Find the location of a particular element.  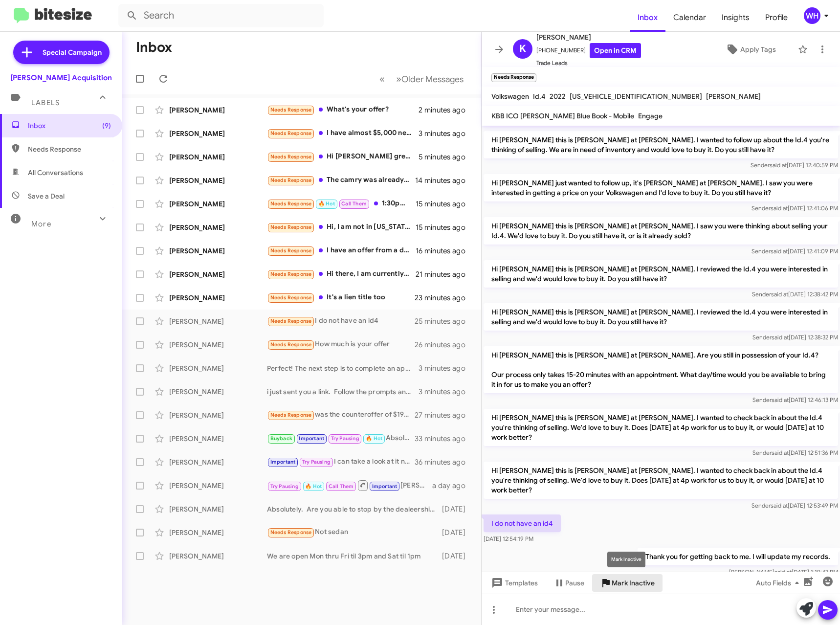

div: 1:30pm I can talk is located at coordinates (341, 204).